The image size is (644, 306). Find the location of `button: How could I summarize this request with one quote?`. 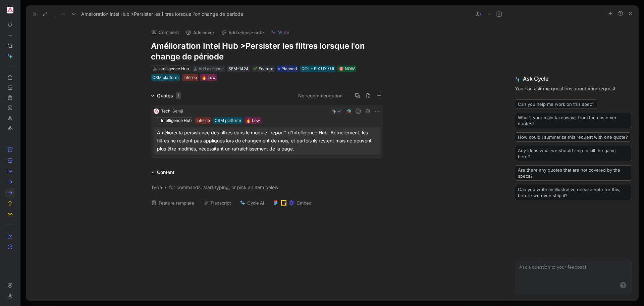

button: How could I summarize this request with one quote? is located at coordinates (573, 137).